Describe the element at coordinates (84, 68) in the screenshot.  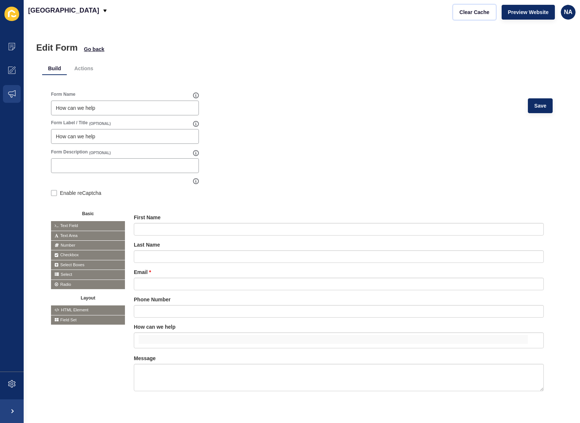
I see `li: Actions` at that location.